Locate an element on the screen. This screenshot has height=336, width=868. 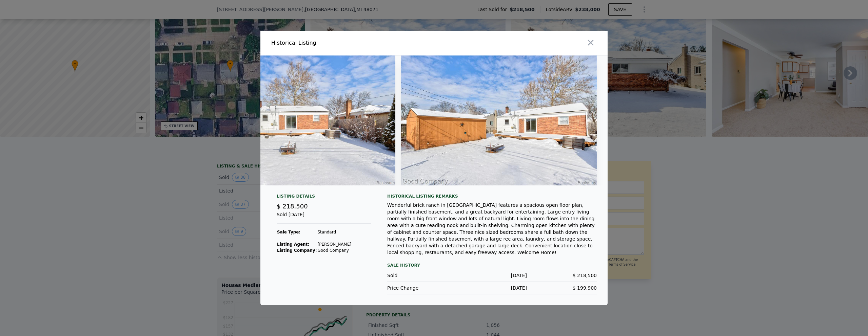
div: Historical Listing is located at coordinates (351, 43).